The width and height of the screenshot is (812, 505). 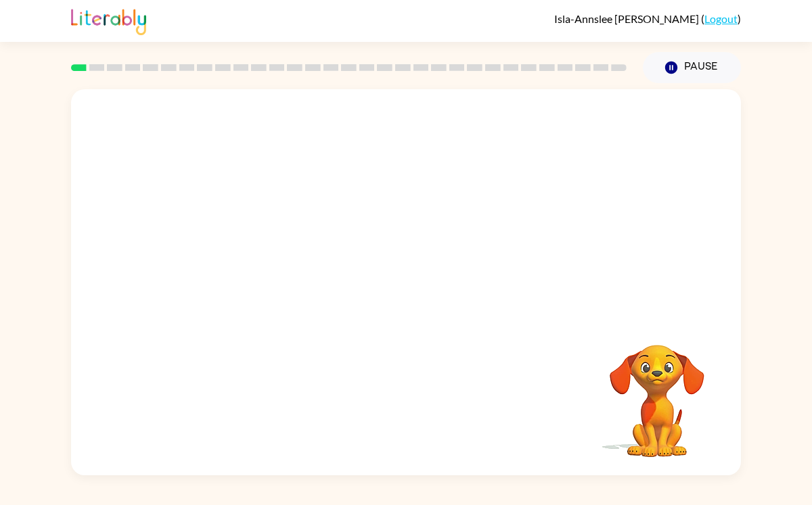 I want to click on a: Logout, so click(x=720, y=18).